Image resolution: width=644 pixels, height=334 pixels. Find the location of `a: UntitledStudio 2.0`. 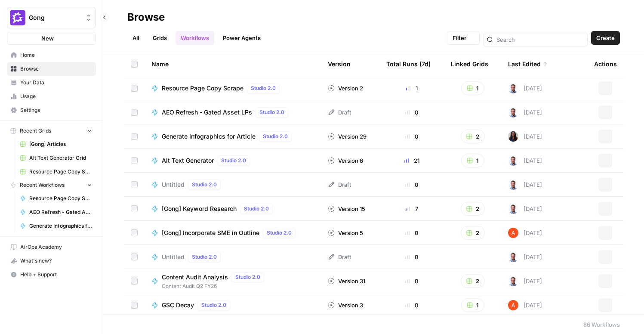

a: UntitledStudio 2.0 is located at coordinates (233, 257).